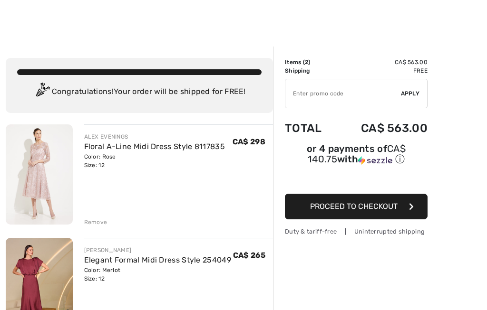 The image size is (487, 310). Describe the element at coordinates (42, 92) in the screenshot. I see `img: Congratulation2.svg` at that location.